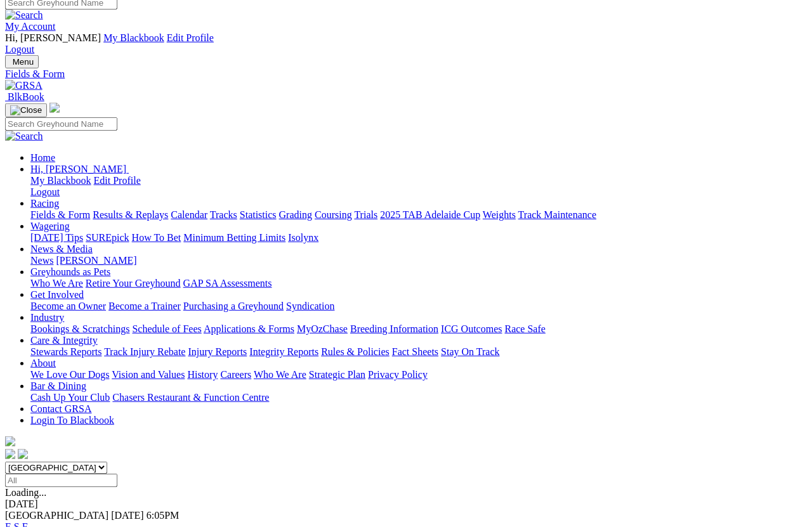 This screenshot has height=527, width=812. Describe the element at coordinates (430, 214) in the screenshot. I see `a: 2025 TAB Adelaide Cup` at that location.